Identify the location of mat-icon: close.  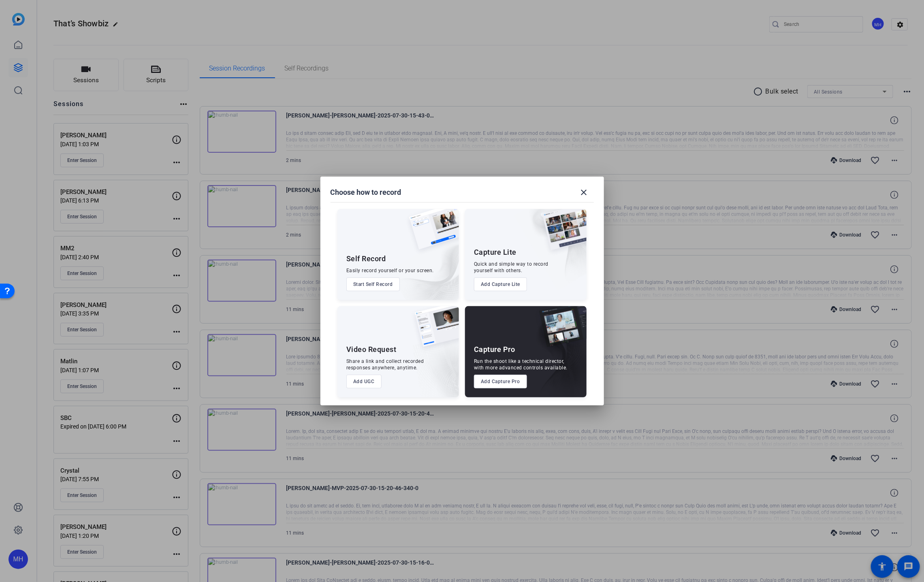
(584, 192).